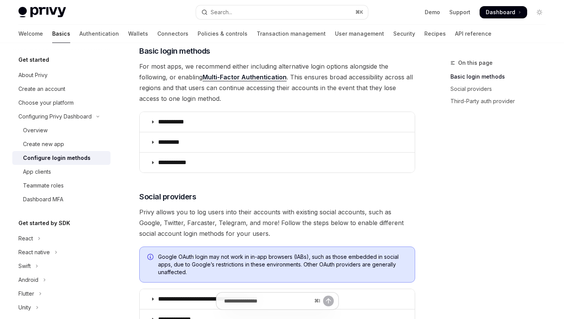  Describe the element at coordinates (43, 199) in the screenshot. I see `div: Dashboard MFA` at that location.